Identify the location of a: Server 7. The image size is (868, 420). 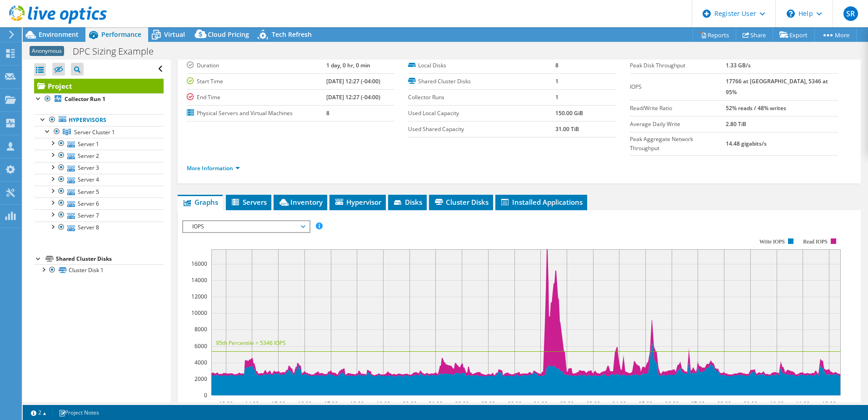
(99, 215).